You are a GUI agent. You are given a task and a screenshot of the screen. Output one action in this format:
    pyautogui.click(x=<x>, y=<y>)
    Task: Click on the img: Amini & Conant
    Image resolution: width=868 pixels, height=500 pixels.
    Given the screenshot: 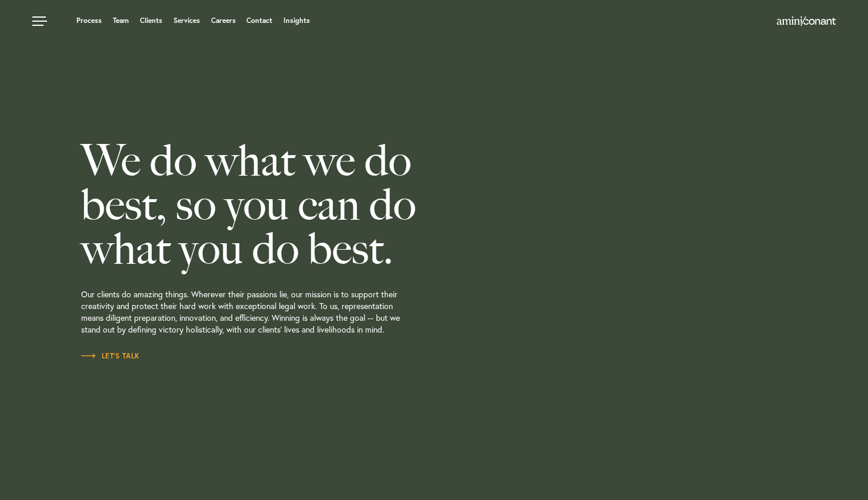 What is the action you would take?
    pyautogui.click(x=806, y=21)
    